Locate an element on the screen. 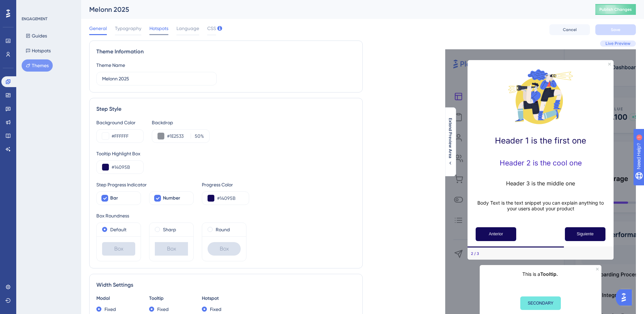 This screenshot has height=314, width=644. label: Round is located at coordinates (223, 230).